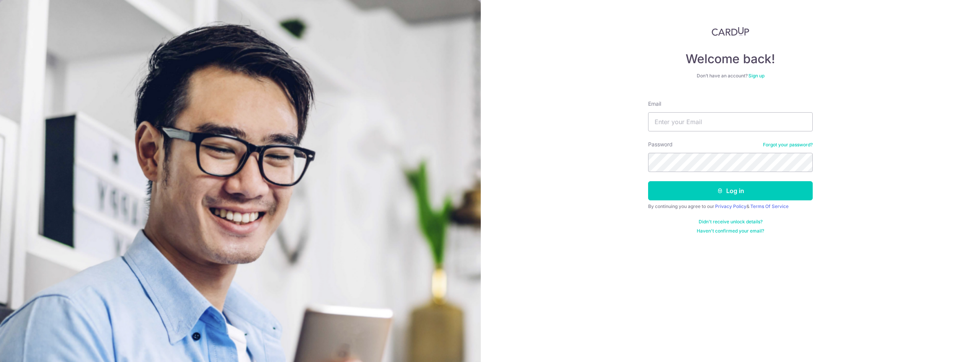 This screenshot has height=362, width=980. Describe the element at coordinates (788, 145) in the screenshot. I see `a: Forgot your password?` at that location.